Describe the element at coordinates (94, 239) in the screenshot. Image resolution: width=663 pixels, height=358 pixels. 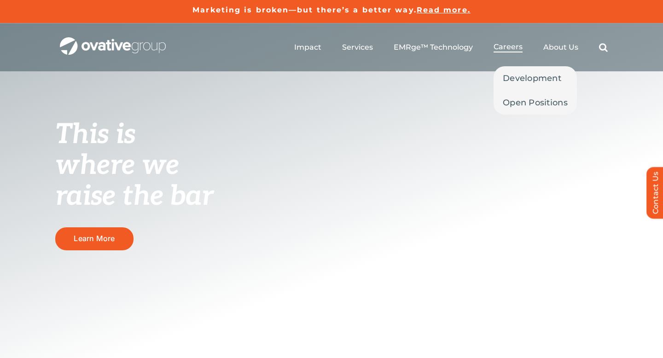
I see `a: Learn More` at that location.